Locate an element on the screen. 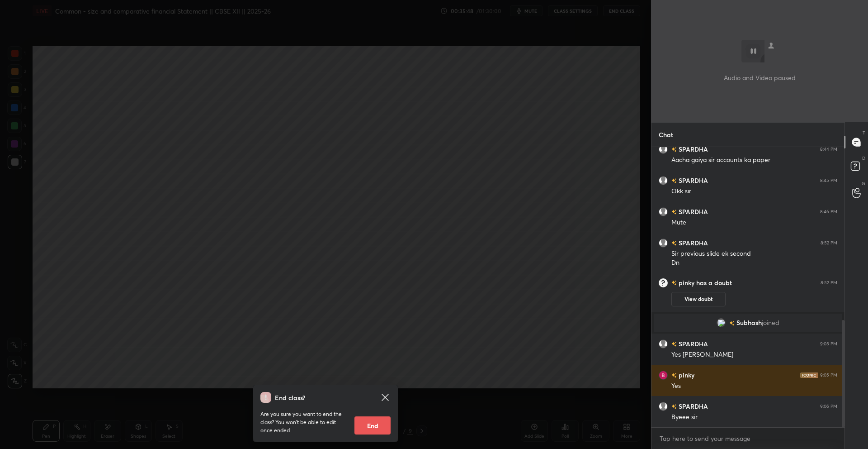 This screenshot has width=868, height=449. div: Yes is located at coordinates (754, 386).